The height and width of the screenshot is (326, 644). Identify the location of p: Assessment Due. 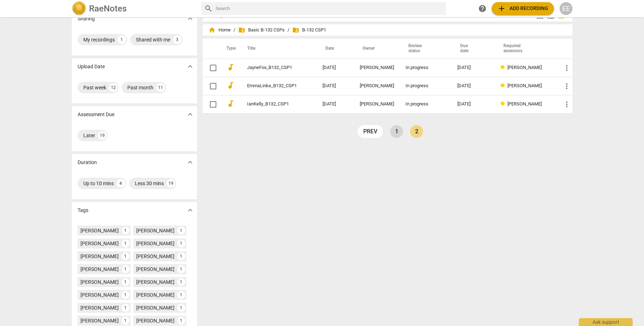
(96, 115).